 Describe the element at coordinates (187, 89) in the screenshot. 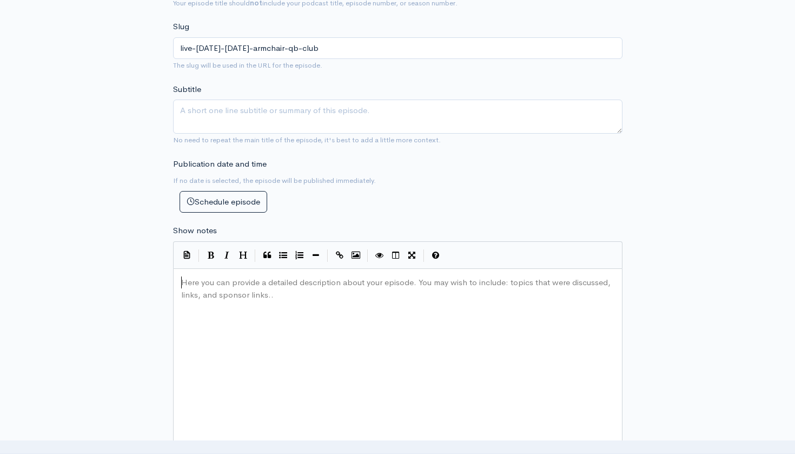

I see `label: Subtitle` at that location.